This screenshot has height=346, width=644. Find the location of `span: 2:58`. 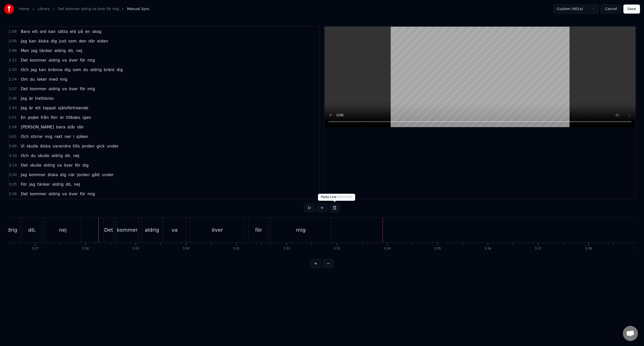

span: 2:58 is located at coordinates (12, 127).